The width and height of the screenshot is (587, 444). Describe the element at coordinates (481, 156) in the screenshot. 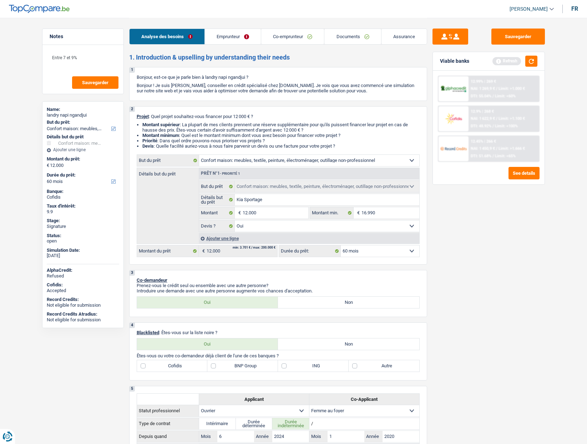

I see `span: DTI: 51.68%` at that location.